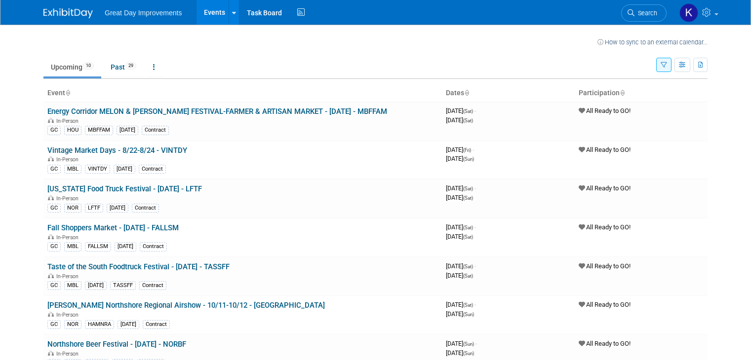 The height and width of the screenshot is (360, 751). What do you see at coordinates (68, 93) in the screenshot?
I see `a: Sort by Event Name` at bounding box center [68, 93].